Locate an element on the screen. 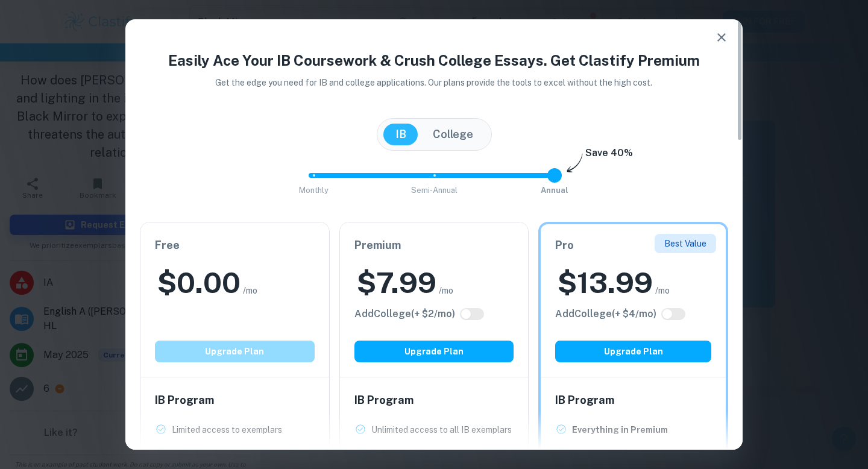 The height and width of the screenshot is (469, 868). h6: Save 40% is located at coordinates (609, 156).